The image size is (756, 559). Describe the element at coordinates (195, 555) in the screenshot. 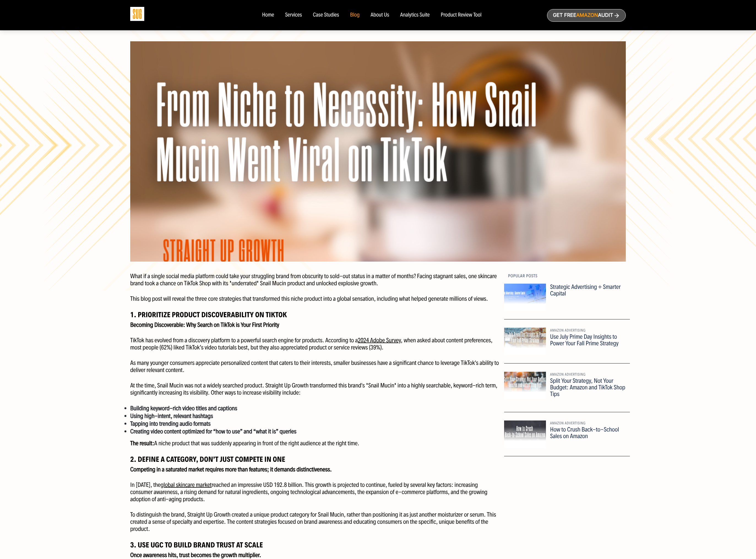

I see `strong: Once awareness hits, trust becomes the growth multiplier.` at that location.